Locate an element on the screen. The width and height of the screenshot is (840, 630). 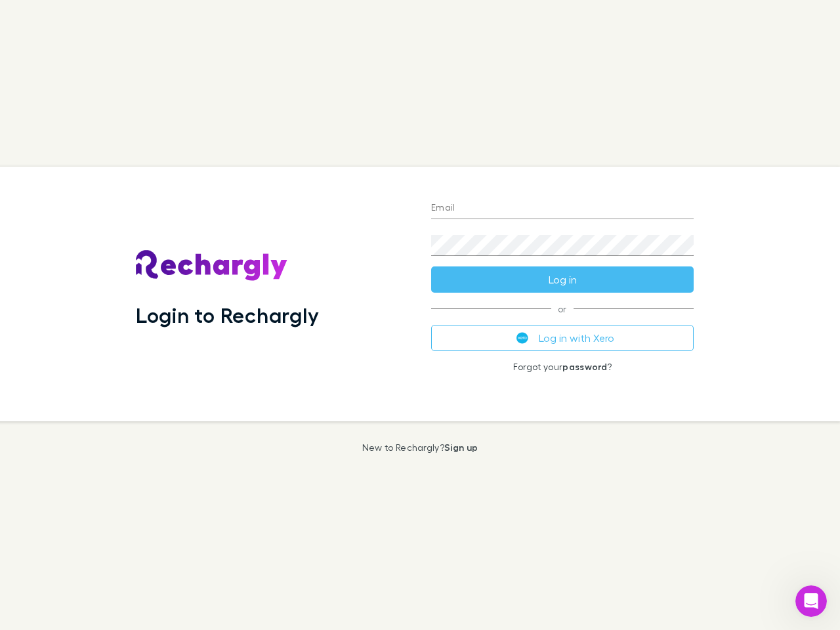
img: Xero's logo is located at coordinates (523, 338).